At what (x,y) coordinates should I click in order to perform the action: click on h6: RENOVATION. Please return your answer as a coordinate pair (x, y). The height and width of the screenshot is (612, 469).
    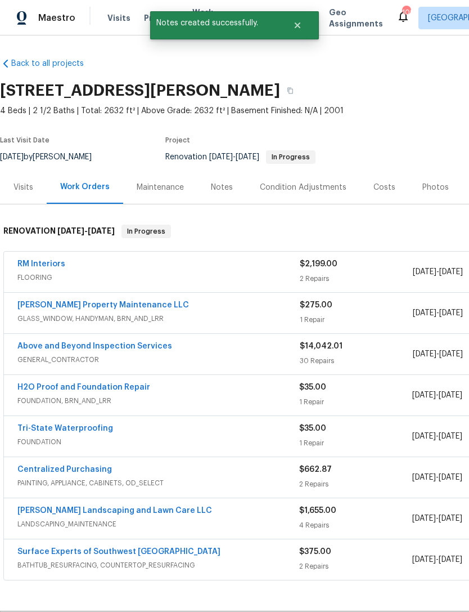
    Looking at the image, I should click on (59, 231).